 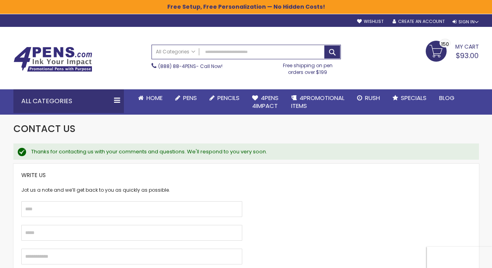 I want to click on span: Pens, so click(x=190, y=98).